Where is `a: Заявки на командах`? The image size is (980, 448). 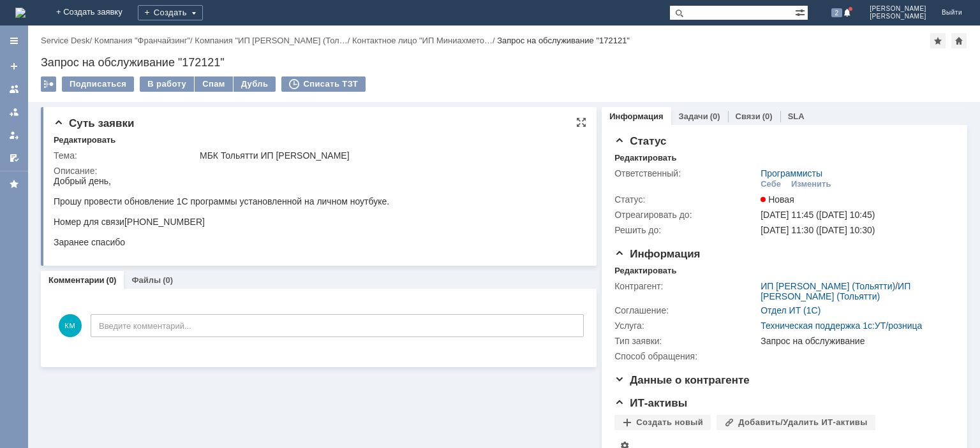 a: Заявки на командах is located at coordinates (14, 89).